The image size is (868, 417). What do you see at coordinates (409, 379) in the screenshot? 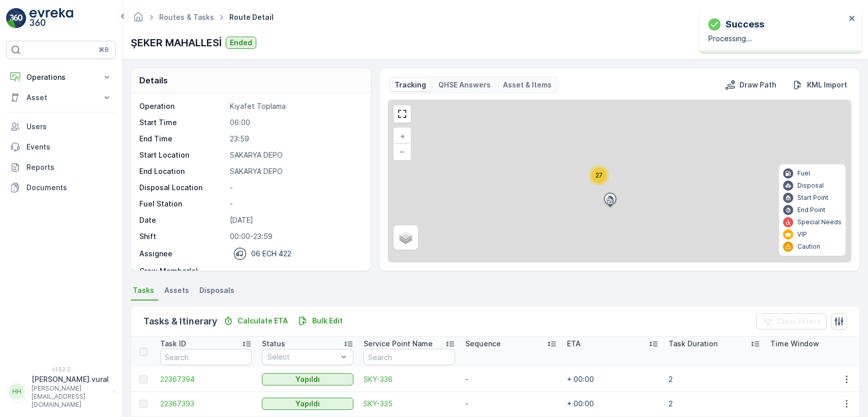
I see `span: SKY-336` at bounding box center [409, 379].